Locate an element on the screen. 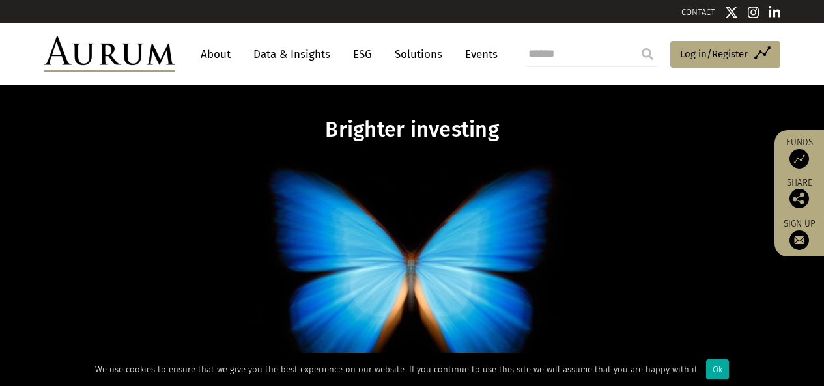 Image resolution: width=824 pixels, height=386 pixels. a: Log in/Register is located at coordinates (725, 55).